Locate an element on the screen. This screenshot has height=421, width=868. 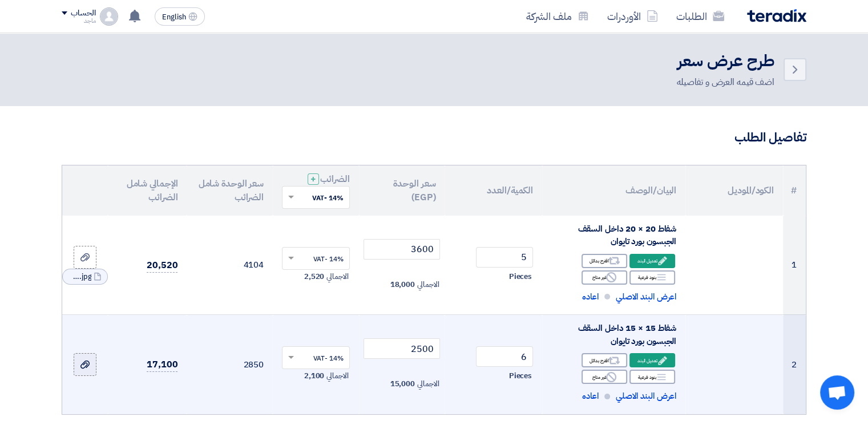
td: 2 is located at coordinates (794, 365).